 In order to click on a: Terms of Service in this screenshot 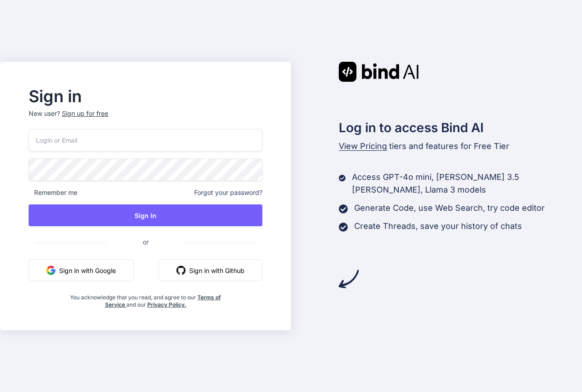, I will do `click(163, 301)`.